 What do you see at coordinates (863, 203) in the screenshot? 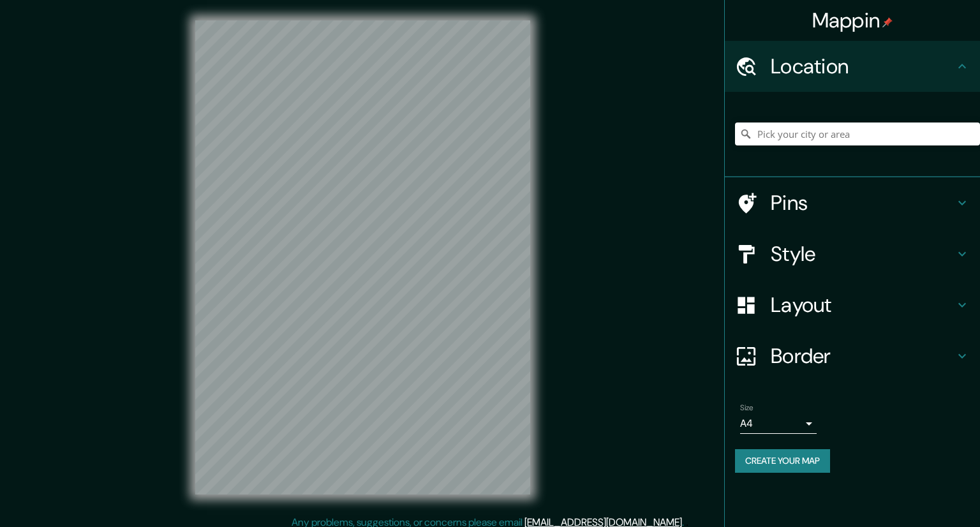
I see `h4: Pins` at bounding box center [863, 203].